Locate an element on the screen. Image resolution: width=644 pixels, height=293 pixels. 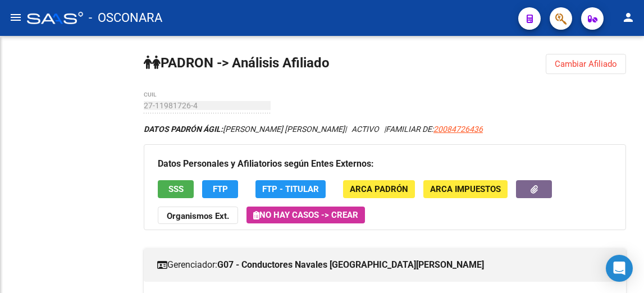
span: 20084726436 is located at coordinates (458, 129).